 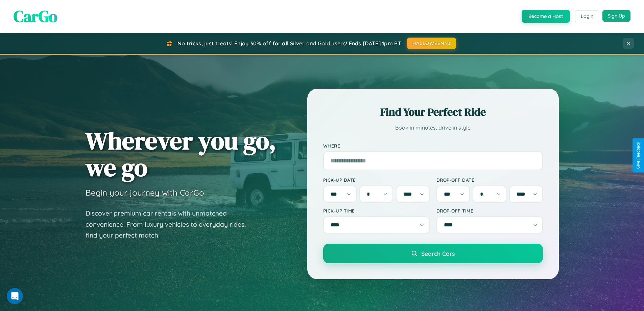 What do you see at coordinates (490, 210) in the screenshot?
I see `label: Drop-off Time` at bounding box center [490, 210].